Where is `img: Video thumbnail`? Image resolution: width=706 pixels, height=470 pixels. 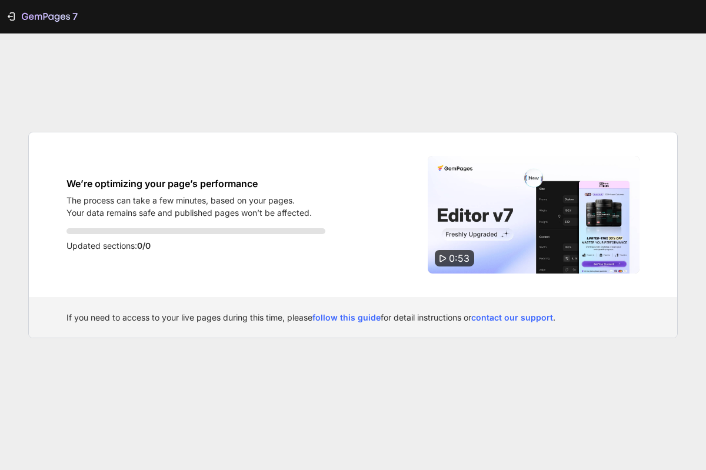 img: Video thumbnail is located at coordinates (534, 215).